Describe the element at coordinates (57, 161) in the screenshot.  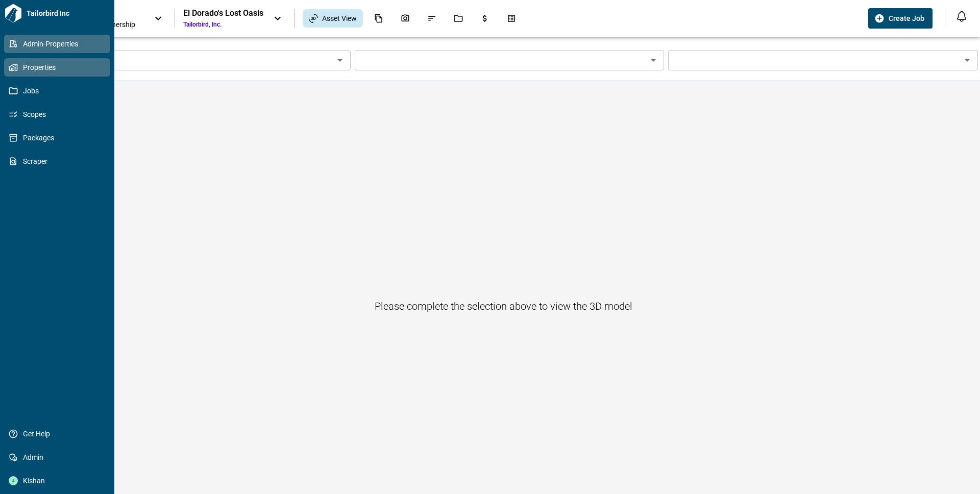
I see `a: Scraper` at that location.